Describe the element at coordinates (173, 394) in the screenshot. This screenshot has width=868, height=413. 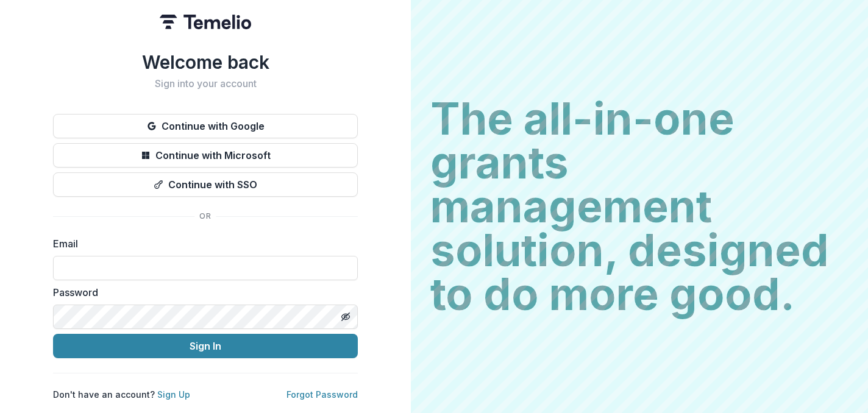
I see `a: Sign Up` at that location.